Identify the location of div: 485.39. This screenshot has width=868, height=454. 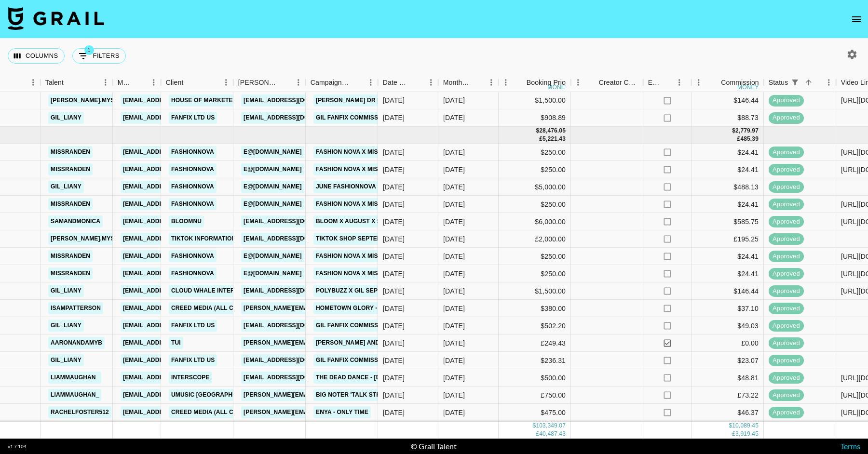
(749, 139).